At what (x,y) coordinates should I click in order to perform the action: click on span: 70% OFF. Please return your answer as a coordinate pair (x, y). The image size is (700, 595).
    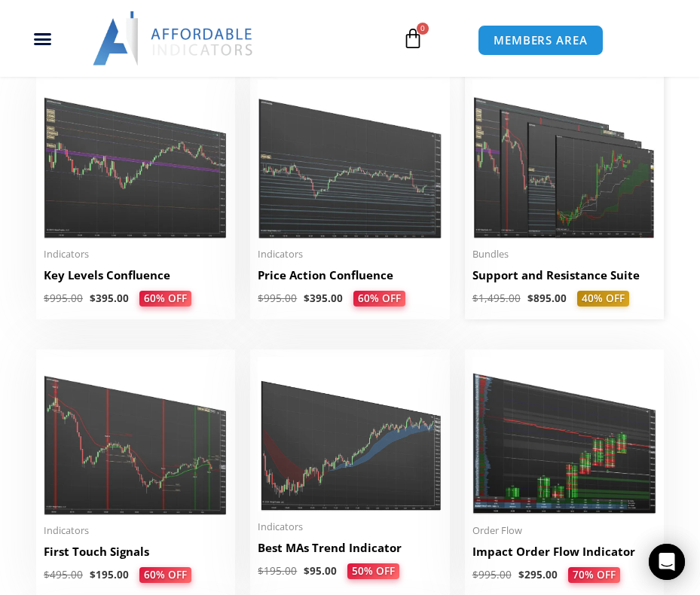
    Looking at the image, I should click on (594, 576).